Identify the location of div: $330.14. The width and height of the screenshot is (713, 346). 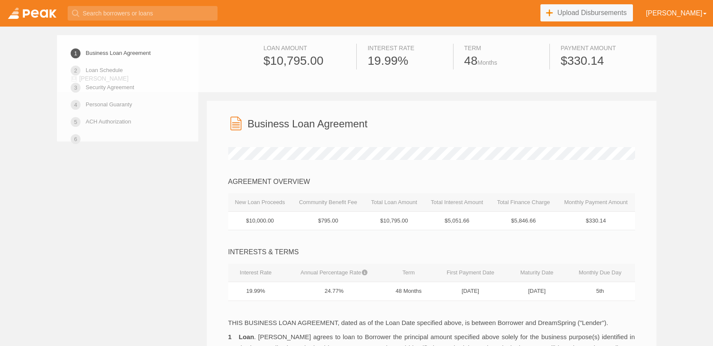
(602, 61).